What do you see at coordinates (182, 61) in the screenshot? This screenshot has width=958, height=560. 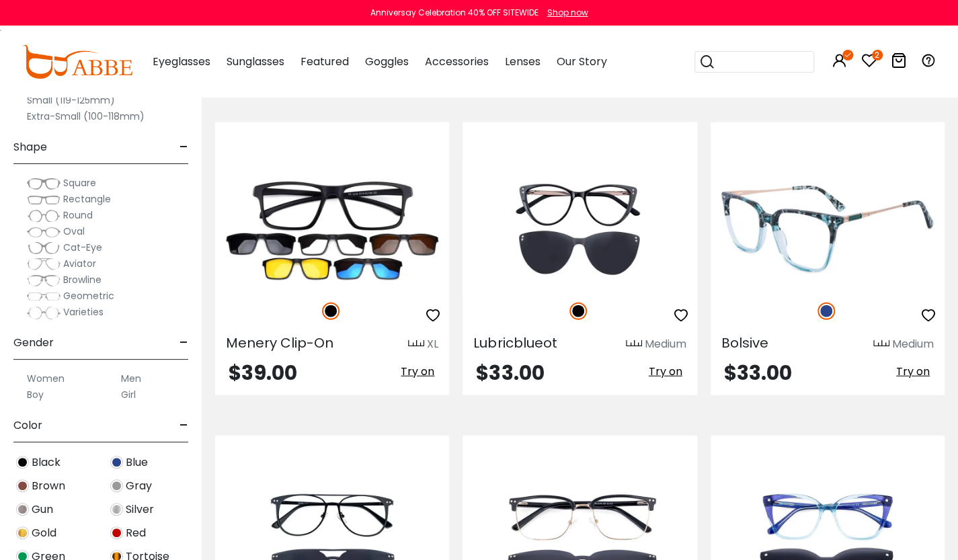 I see `span: Eyeglasses` at bounding box center [182, 61].